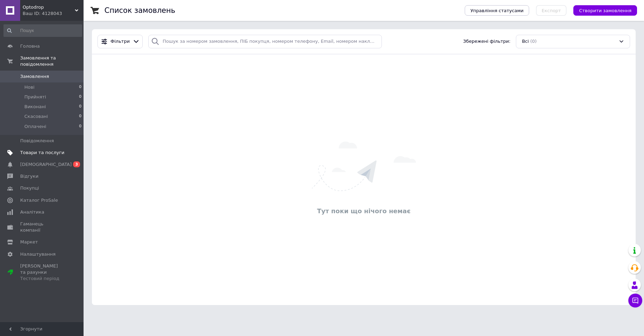 This screenshot has width=644, height=336. I want to click on span: Всі, so click(525, 41).